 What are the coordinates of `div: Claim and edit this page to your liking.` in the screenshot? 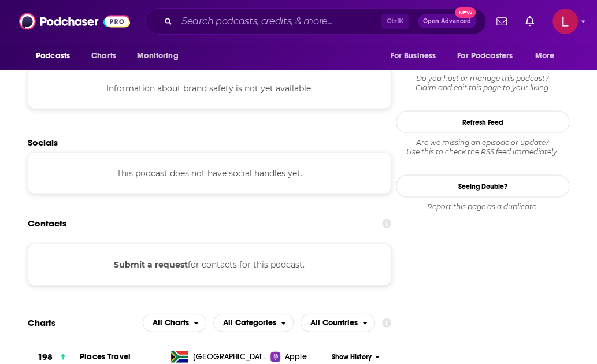 It's located at (482, 83).